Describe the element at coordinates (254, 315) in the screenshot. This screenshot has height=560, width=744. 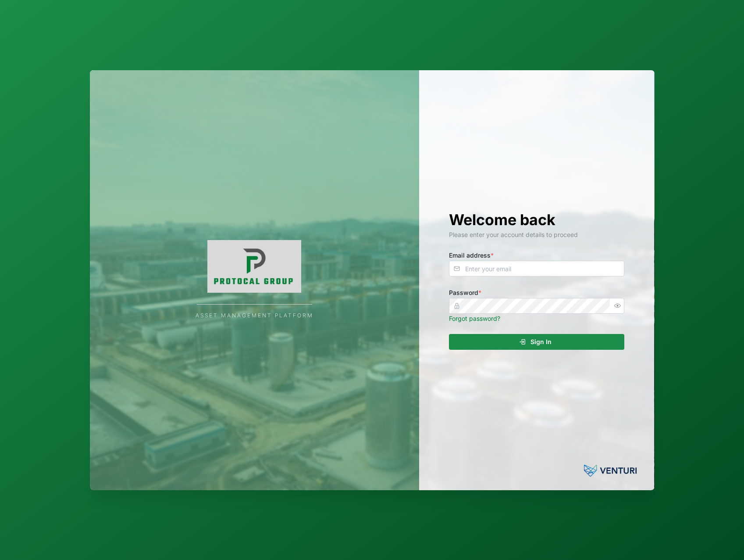
I see `div: Asset Management Platform` at that location.